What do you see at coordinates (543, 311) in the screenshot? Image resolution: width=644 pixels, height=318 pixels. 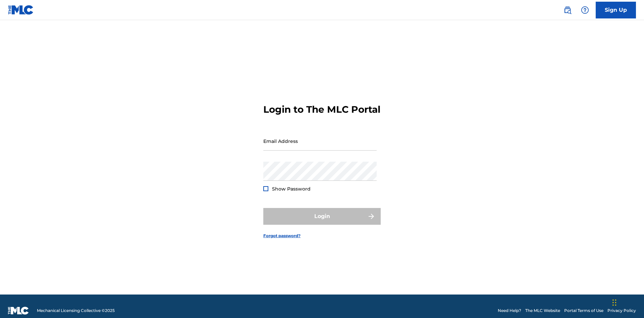 I see `a: The MLC Website` at bounding box center [543, 311].